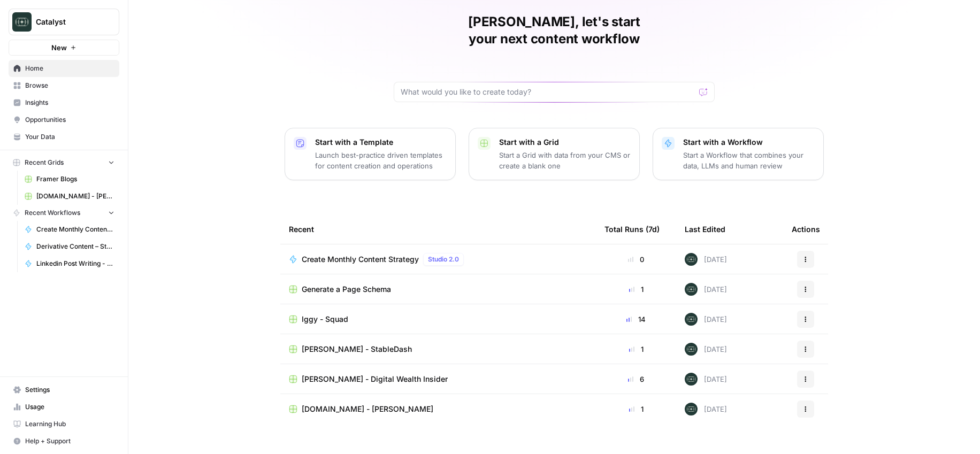  I want to click on a: Learning Hub, so click(63, 425).